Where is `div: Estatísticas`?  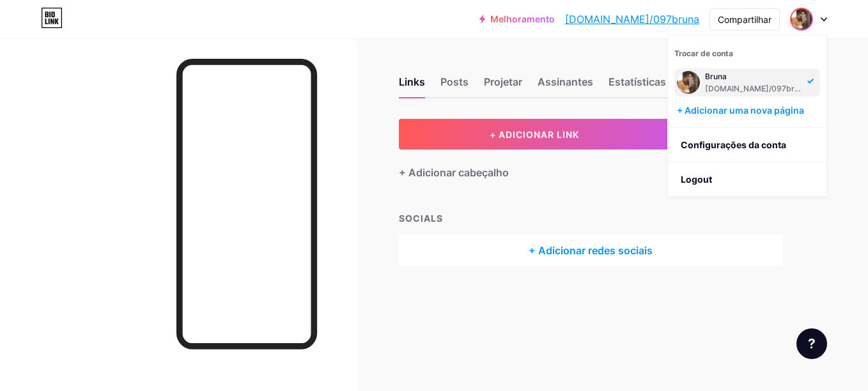
div: Estatísticas is located at coordinates (637, 86).